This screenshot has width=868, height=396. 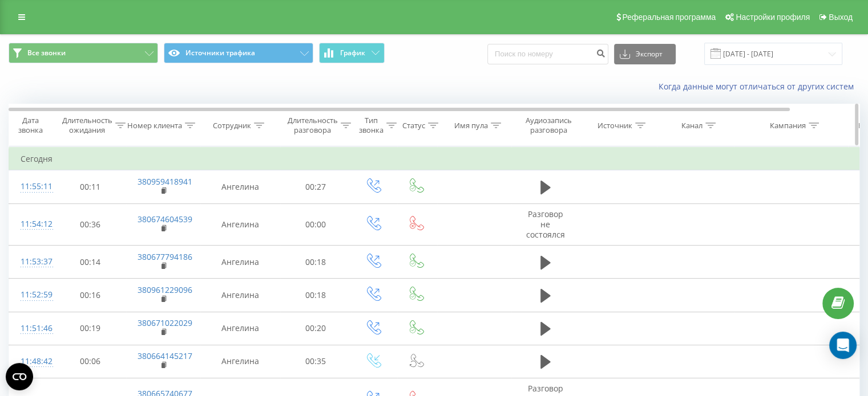 What do you see at coordinates (772, 17) in the screenshot?
I see `span: Настройки профиля` at bounding box center [772, 17].